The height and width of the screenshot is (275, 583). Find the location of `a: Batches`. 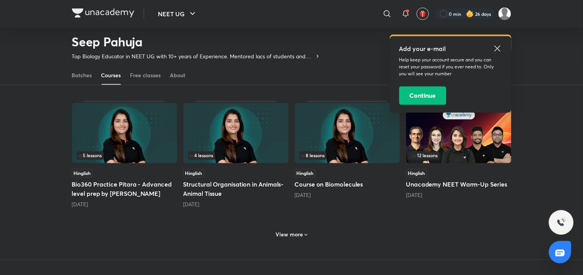

a: Batches is located at coordinates (82, 76).